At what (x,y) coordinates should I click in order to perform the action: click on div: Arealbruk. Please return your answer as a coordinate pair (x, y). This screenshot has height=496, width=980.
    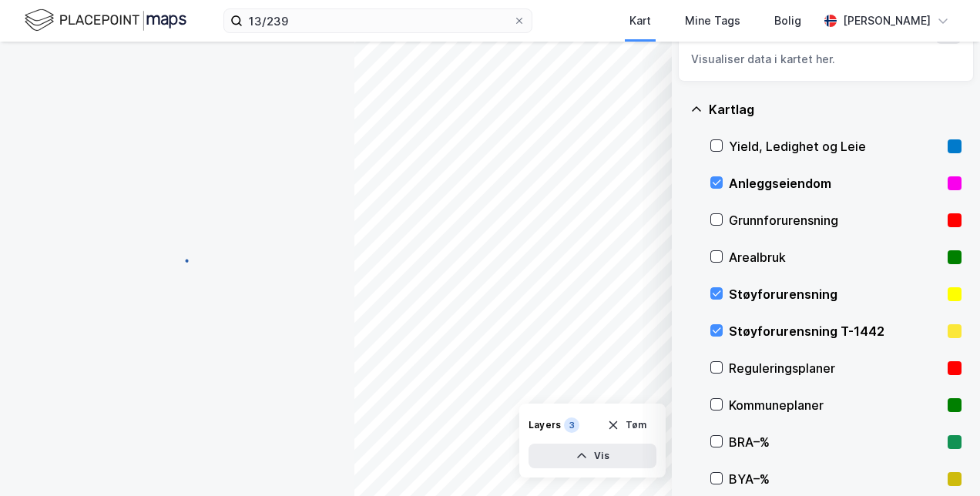
    Looking at the image, I should click on (835, 258).